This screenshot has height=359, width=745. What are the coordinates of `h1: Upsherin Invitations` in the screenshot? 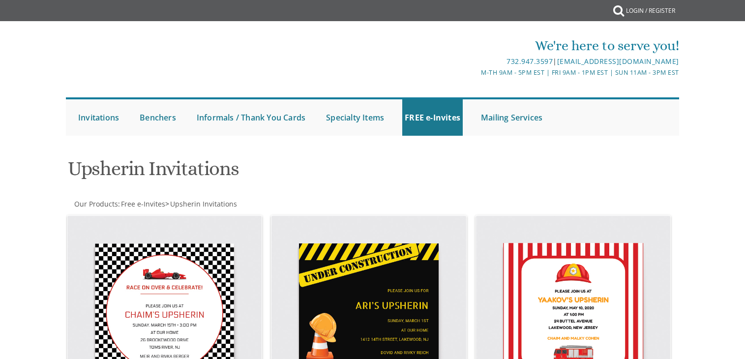 It's located at (268, 172).